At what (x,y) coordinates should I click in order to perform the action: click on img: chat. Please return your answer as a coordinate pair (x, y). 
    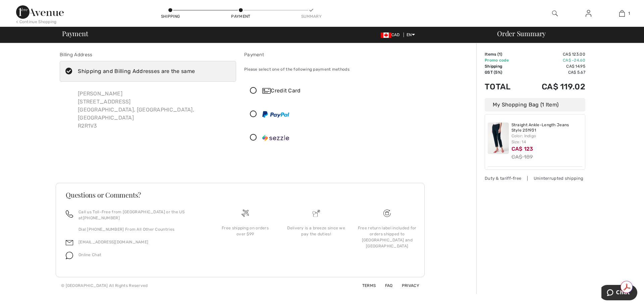
    Looking at the image, I should click on (70, 255).